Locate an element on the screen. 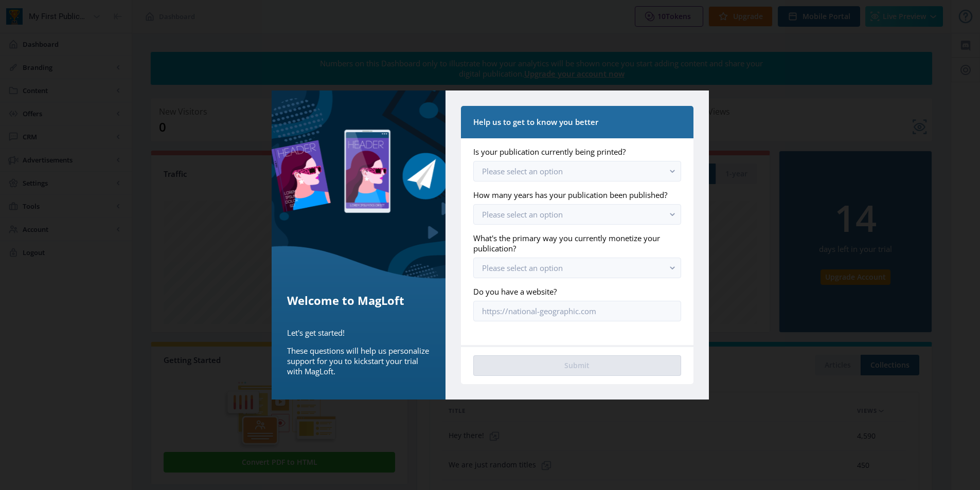 Image resolution: width=980 pixels, height=490 pixels. h5: Welcome to MagLoft is located at coordinates (358, 300).